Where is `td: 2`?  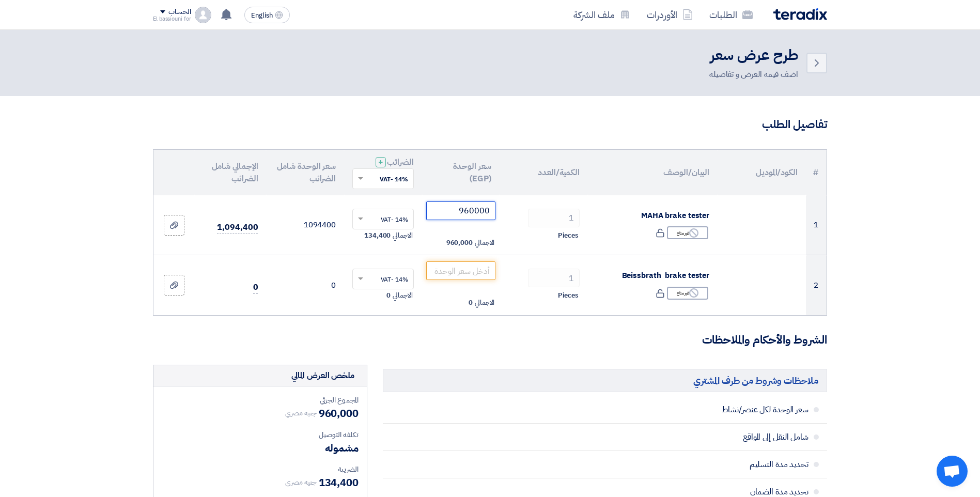
td: 2 is located at coordinates (816, 285).